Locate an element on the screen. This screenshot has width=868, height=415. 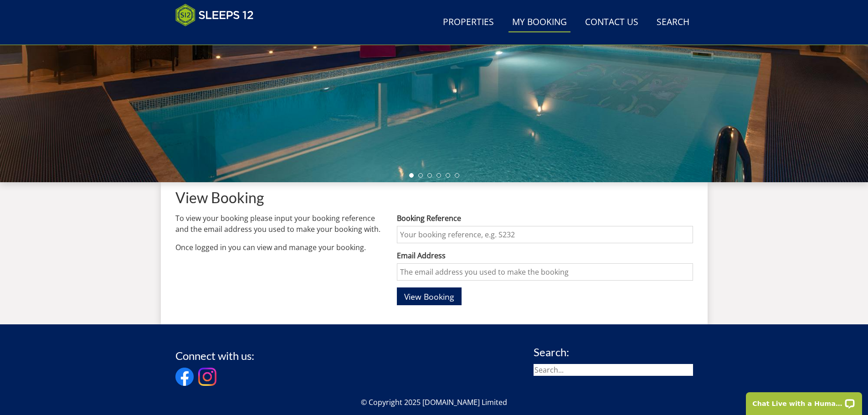
a: Contact Us is located at coordinates (612, 22).